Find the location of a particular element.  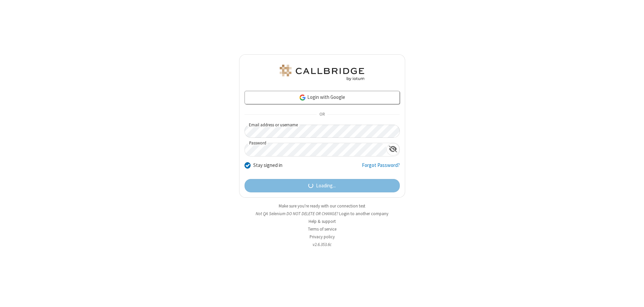

div: Show password is located at coordinates (393, 149).